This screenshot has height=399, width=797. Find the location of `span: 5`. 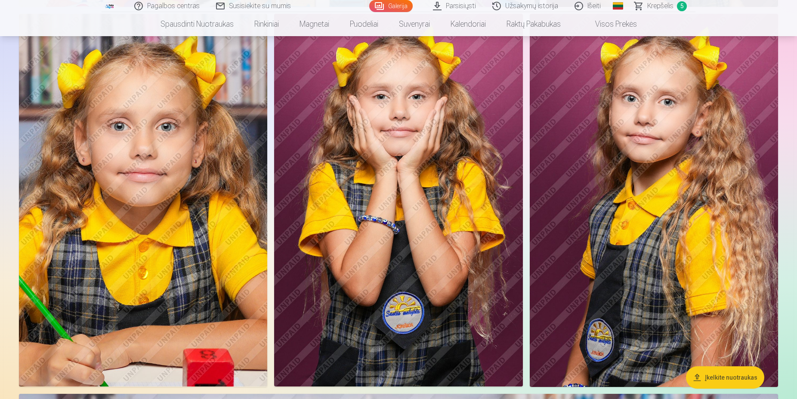

span: 5 is located at coordinates (682, 6).